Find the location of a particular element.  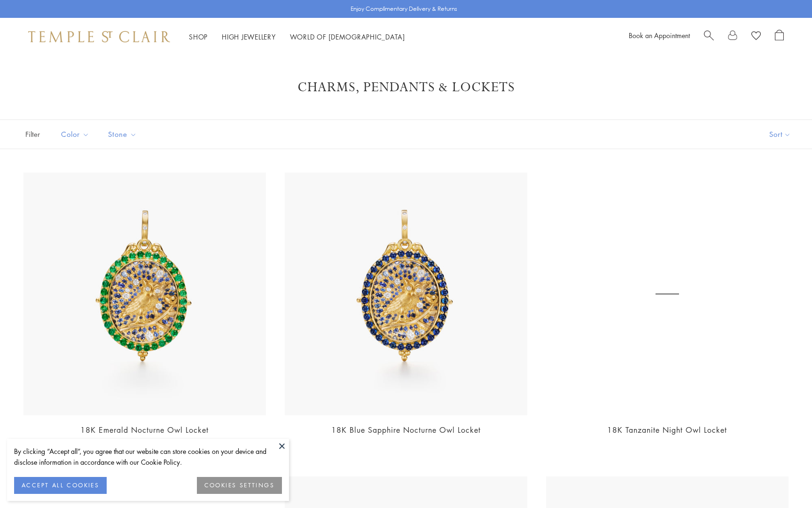

a: ShopShop is located at coordinates (199, 37).